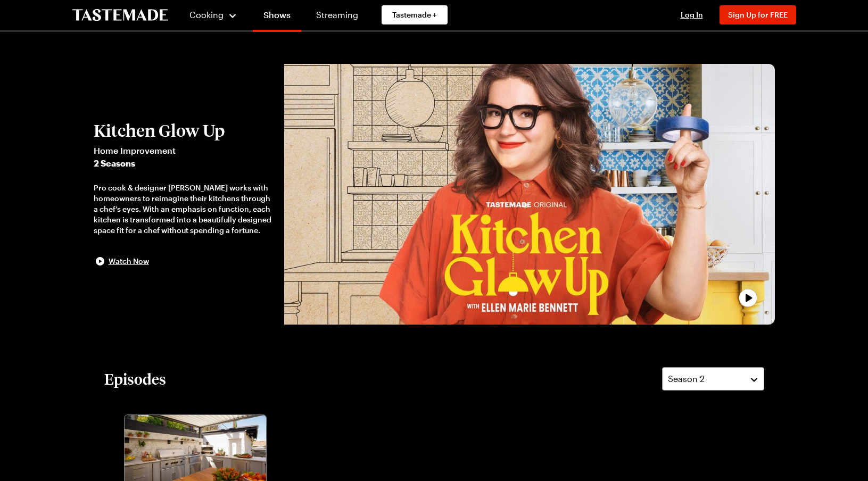 Image resolution: width=868 pixels, height=481 pixels. I want to click on button: Sign Up for FREE, so click(757, 15).